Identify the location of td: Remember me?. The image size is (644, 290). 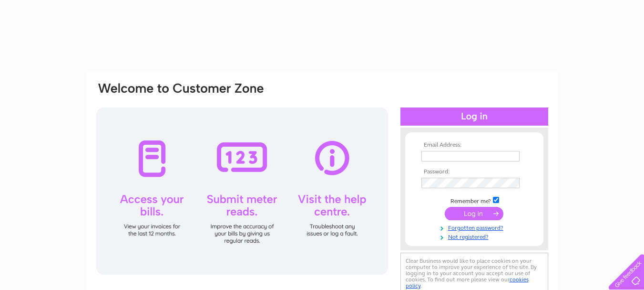
(474, 200).